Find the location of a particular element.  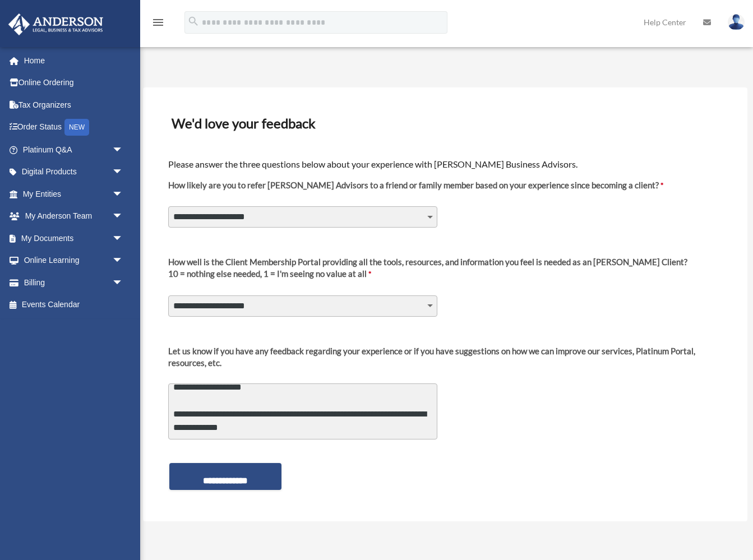

a: Tax Organizers is located at coordinates (74, 105).